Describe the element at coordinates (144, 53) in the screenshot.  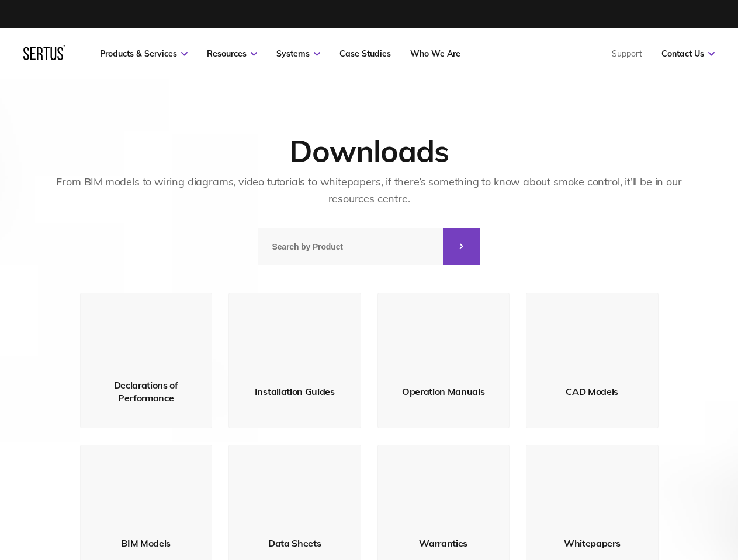
I see `a: Products & Services` at that location.